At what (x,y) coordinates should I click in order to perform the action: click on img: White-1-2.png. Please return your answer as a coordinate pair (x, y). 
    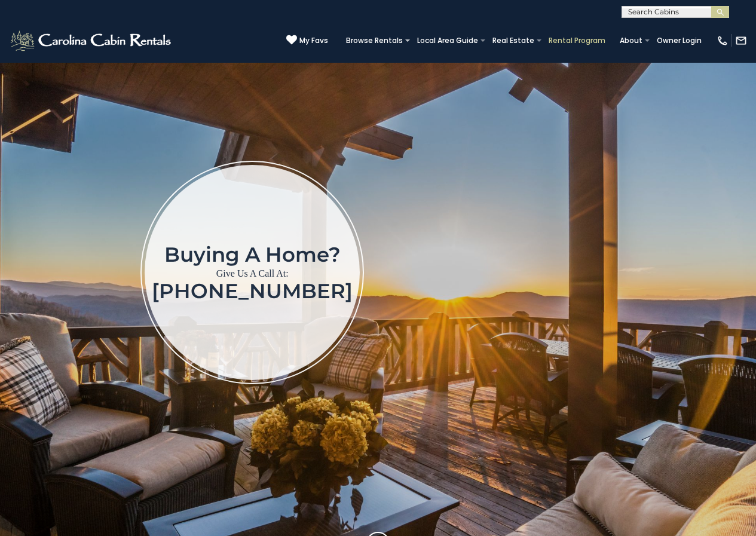
    Looking at the image, I should click on (91, 41).